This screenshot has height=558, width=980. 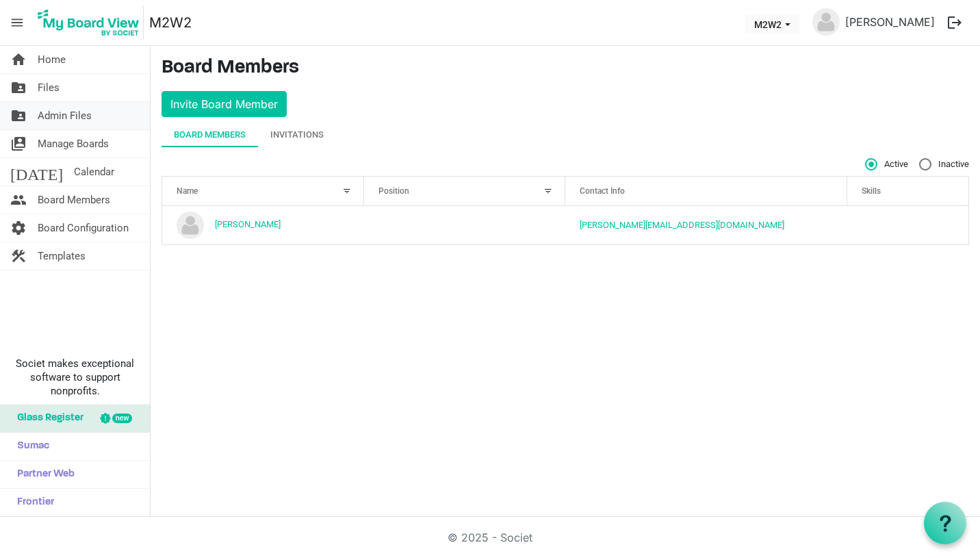 I want to click on span: Manage Boards, so click(x=73, y=144).